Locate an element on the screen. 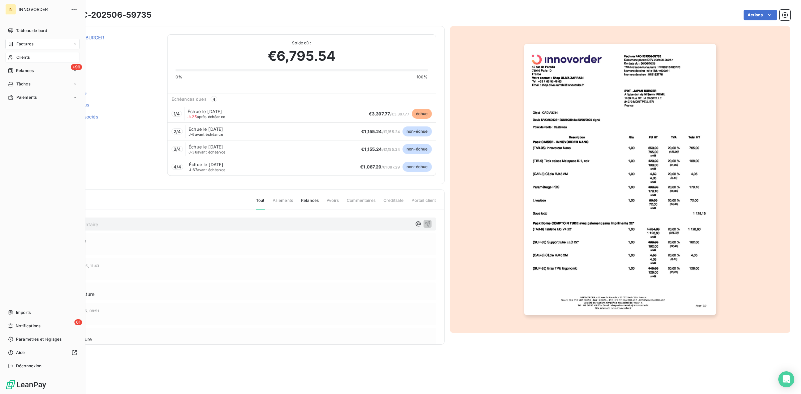  span: €1,087.29 is located at coordinates (371, 167).